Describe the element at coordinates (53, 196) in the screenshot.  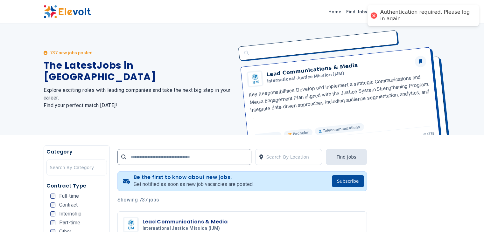
I see `input: Full-time` at that location.